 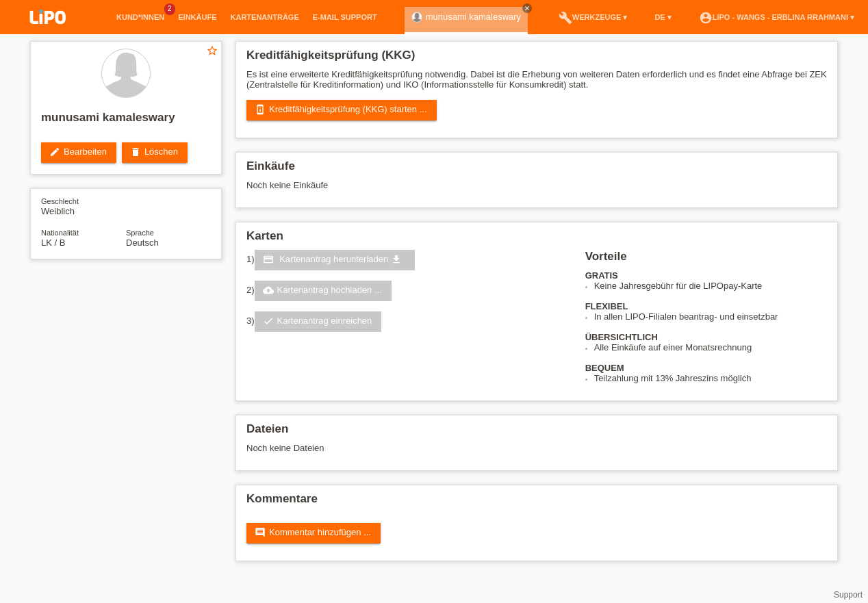 I want to click on i: close, so click(x=527, y=9).